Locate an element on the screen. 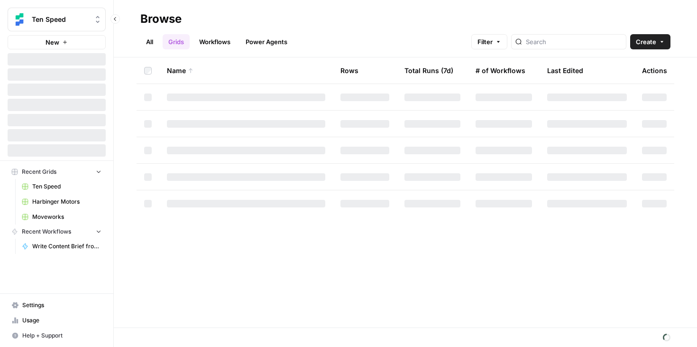  span: Harbinger Motors is located at coordinates (67, 202).